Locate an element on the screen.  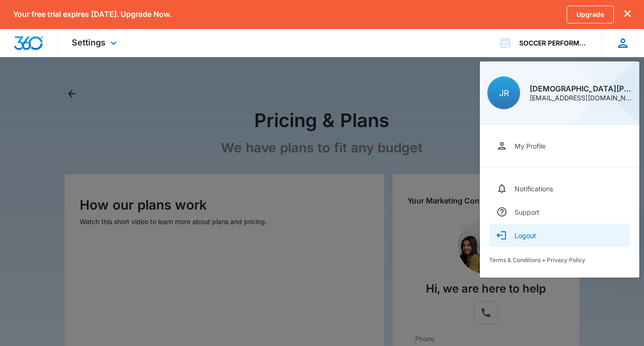
a: Terms & Conditions is located at coordinates (515, 260).